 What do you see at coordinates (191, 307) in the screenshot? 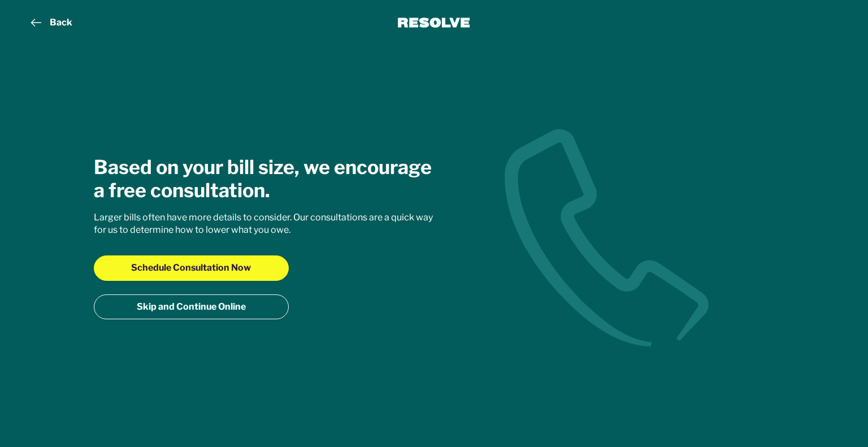
I see `button: Skip and Continue Online` at bounding box center [191, 307].